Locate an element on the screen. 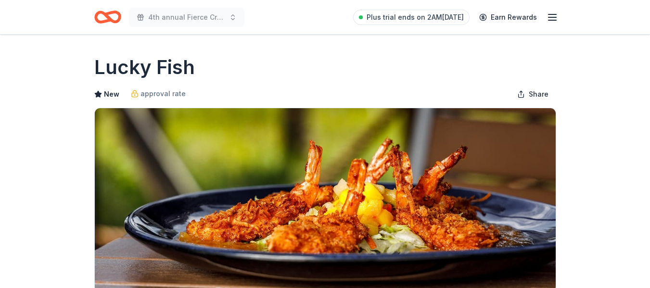 The image size is (650, 288). a: approval rate is located at coordinates (158, 94).